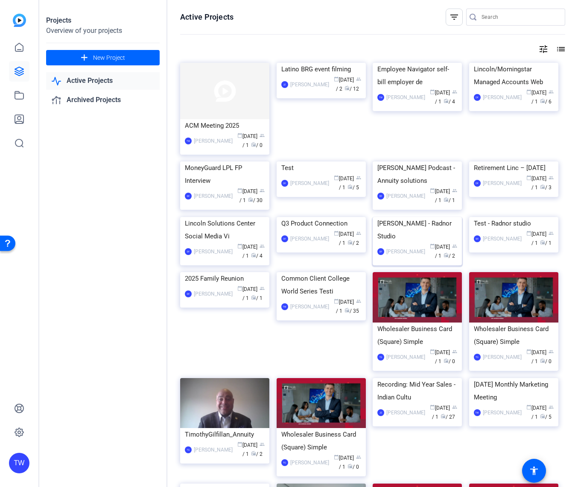  Describe the element at coordinates (449, 256) in the screenshot. I see `span: / 2` at that location.